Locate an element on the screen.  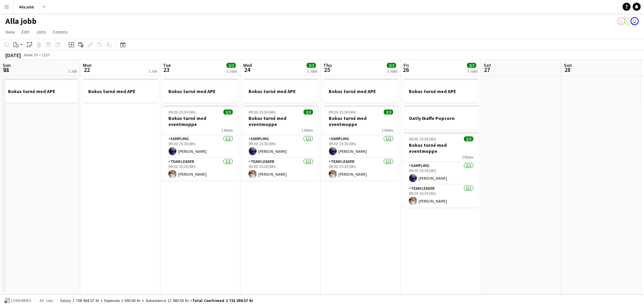
div: Salary 1 708 464.57 kr + Expenses 1 090.00 kr + Subsistence 11 480.00 kr = is located at coordinates (157, 300).